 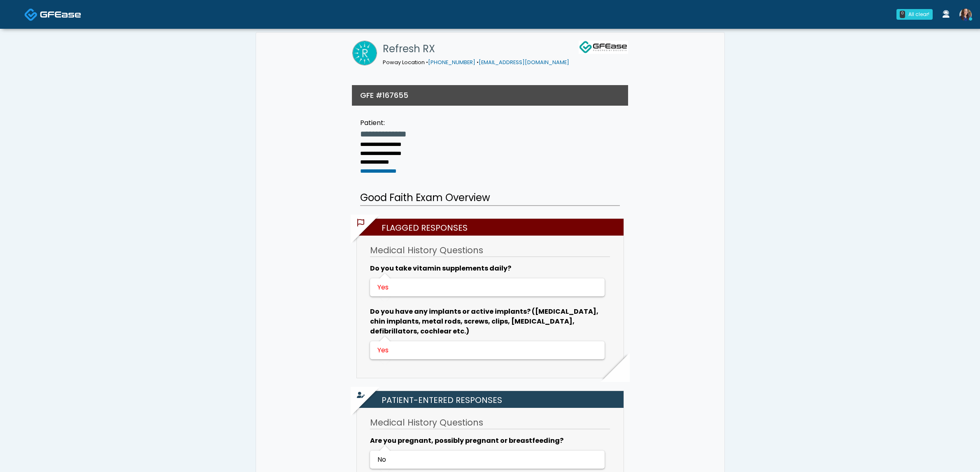 What do you see at coordinates (383, 123) in the screenshot?
I see `div: Patient:` at bounding box center [383, 123].